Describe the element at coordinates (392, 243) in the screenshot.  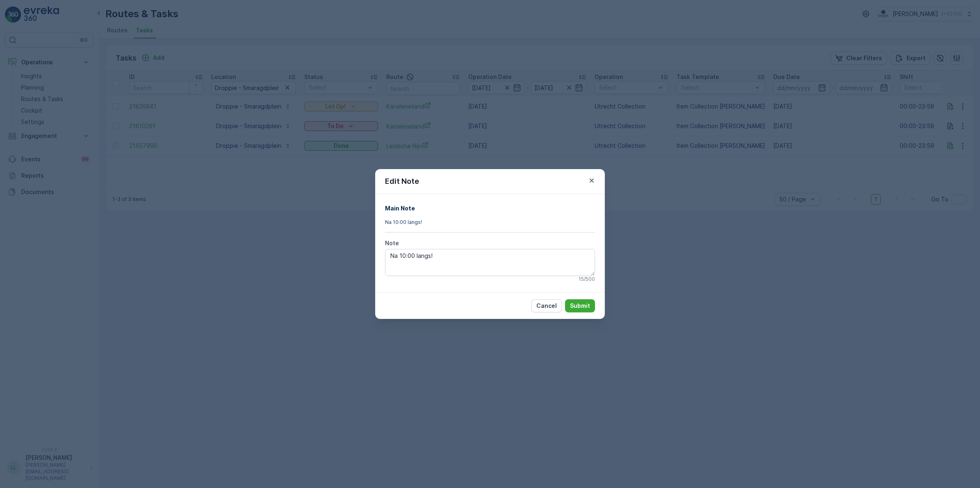
I see `label: Note` at that location.